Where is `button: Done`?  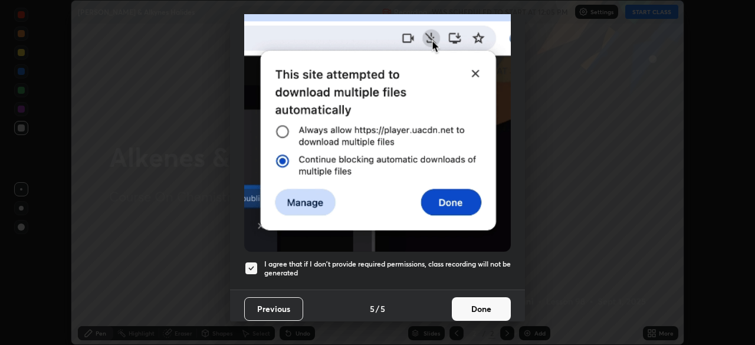 button: Done is located at coordinates (481, 309).